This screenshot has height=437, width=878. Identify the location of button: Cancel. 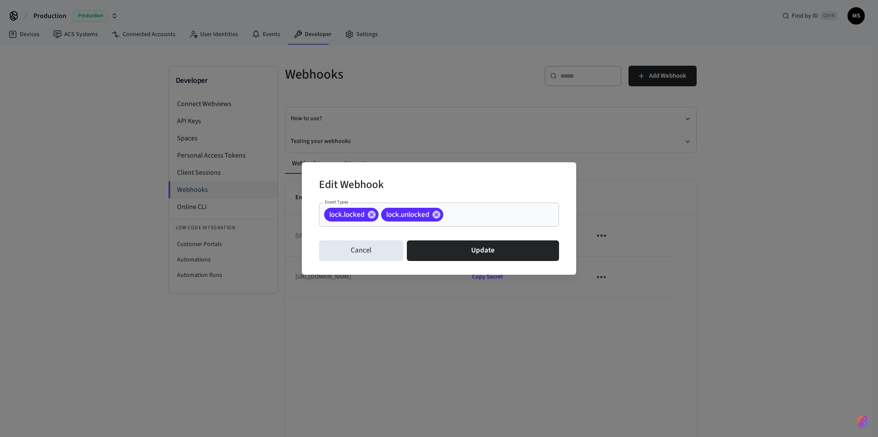
(361, 250).